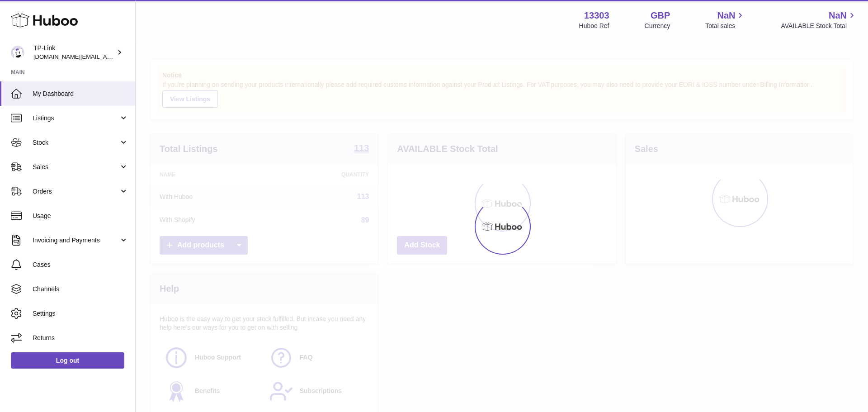  I want to click on div: Currency, so click(658, 26).